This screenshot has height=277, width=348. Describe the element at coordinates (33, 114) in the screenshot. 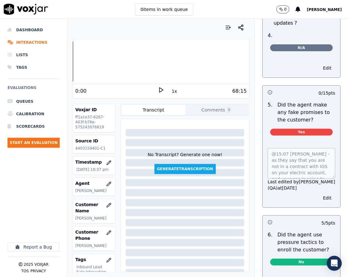

I see `li: Calibration` at that location.